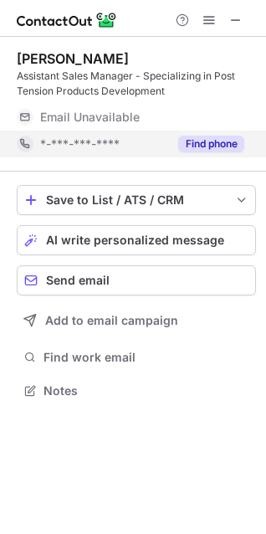 The width and height of the screenshot is (266, 534). Describe the element at coordinates (147, 358) in the screenshot. I see `span: Find work email` at that location.